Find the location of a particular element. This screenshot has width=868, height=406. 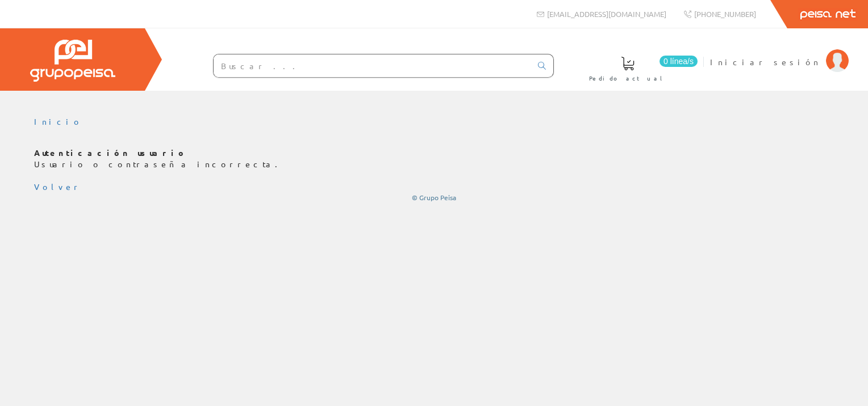

span: Iniciar sesión is located at coordinates (765, 62).